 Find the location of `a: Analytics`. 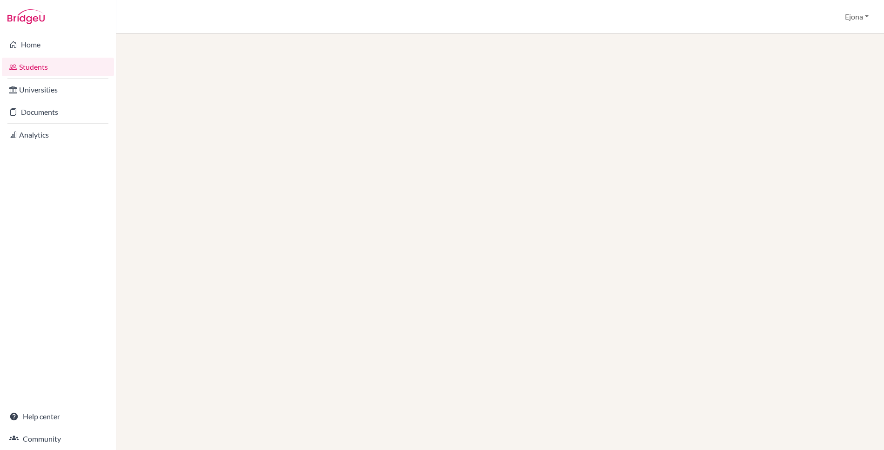

a: Analytics is located at coordinates (58, 135).